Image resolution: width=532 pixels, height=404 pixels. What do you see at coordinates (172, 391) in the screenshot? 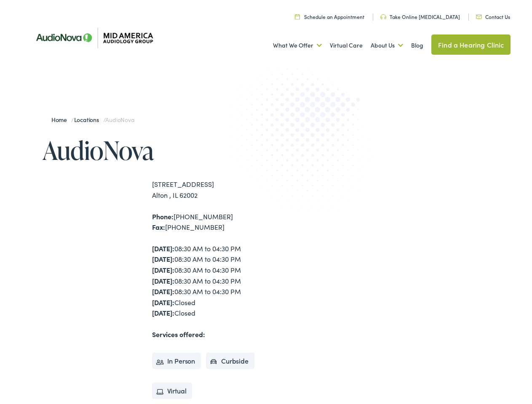
I see `li: Virtual` at bounding box center [172, 391].